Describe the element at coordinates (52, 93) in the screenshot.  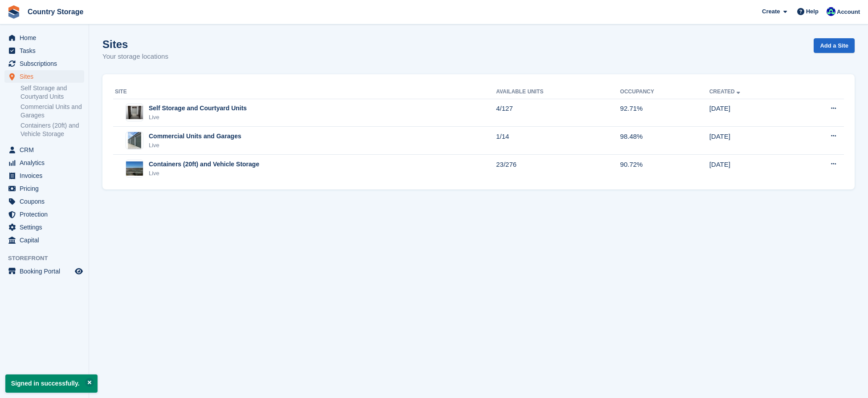
I see `a: Self Storage and Courtyard Units` at that location.